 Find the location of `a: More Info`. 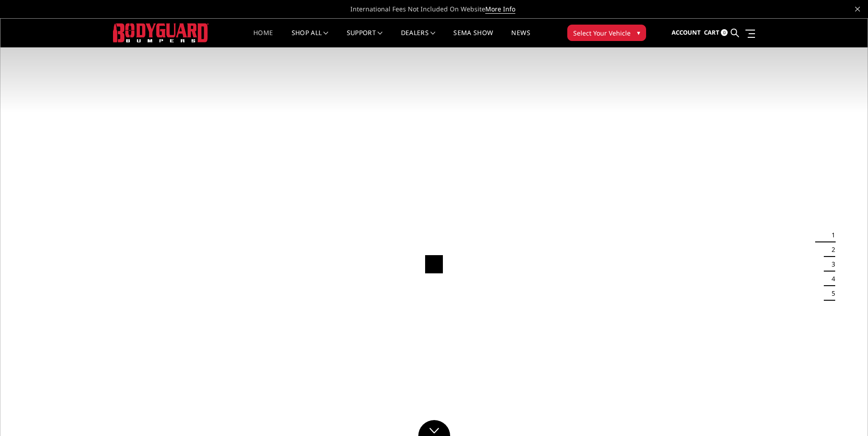

a: More Info is located at coordinates (500, 9).